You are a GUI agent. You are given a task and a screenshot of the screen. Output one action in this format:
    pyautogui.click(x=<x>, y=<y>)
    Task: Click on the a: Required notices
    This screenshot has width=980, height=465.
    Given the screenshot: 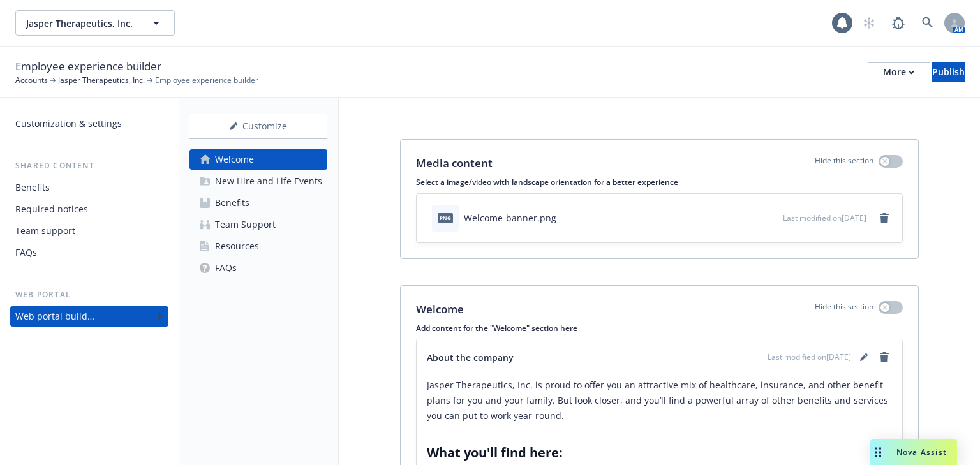 What is the action you would take?
    pyautogui.click(x=89, y=209)
    